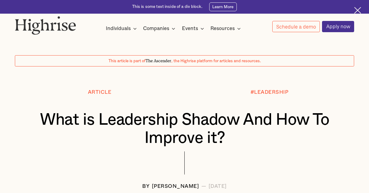  Describe the element at coordinates (269, 92) in the screenshot. I see `div: #LEADERSHIP` at that location.